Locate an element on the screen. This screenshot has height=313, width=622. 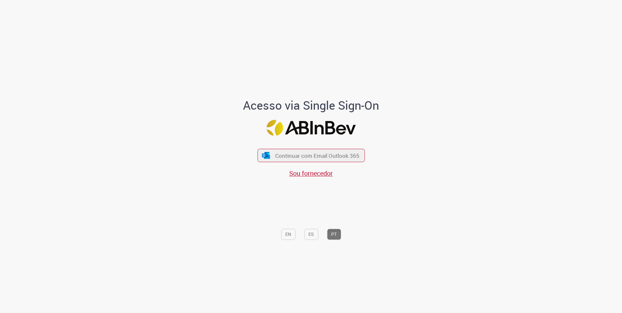
img: ícone Azure/Microsoft 360 is located at coordinates (266, 155).